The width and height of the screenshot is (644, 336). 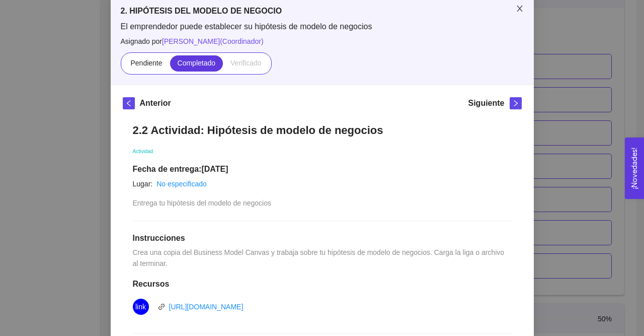 I want to click on button: left, so click(x=128, y=103).